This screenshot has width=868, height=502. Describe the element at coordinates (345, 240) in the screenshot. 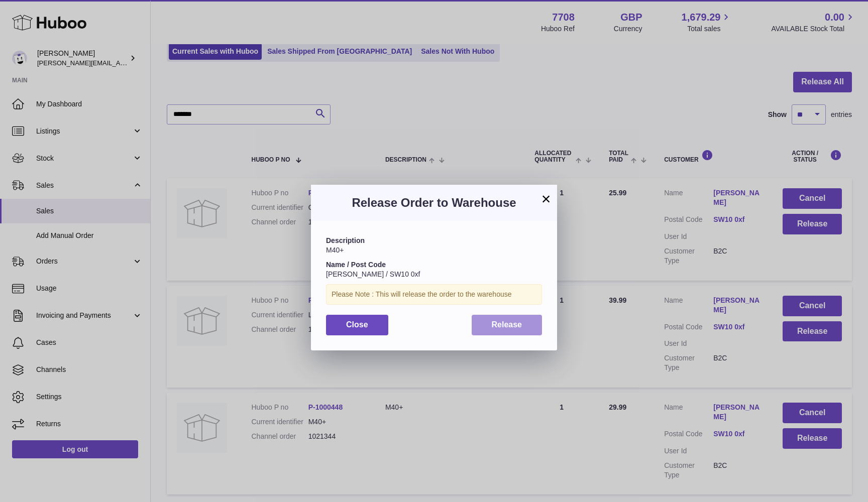

I see `strong: Description` at that location.